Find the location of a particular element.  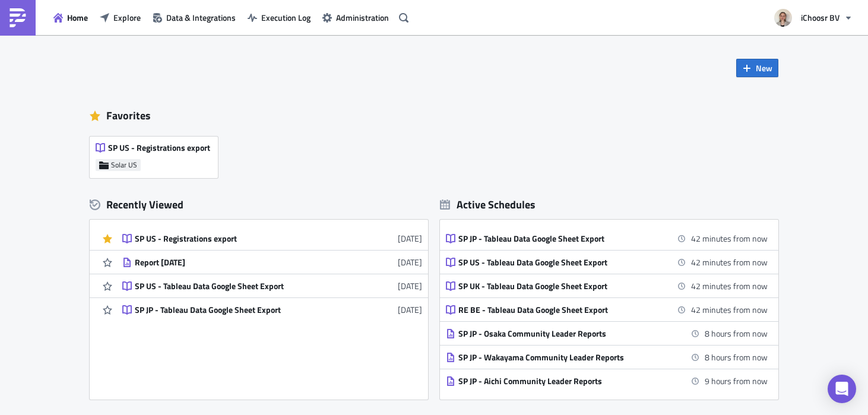

span: Data & Integrations is located at coordinates (201, 17).